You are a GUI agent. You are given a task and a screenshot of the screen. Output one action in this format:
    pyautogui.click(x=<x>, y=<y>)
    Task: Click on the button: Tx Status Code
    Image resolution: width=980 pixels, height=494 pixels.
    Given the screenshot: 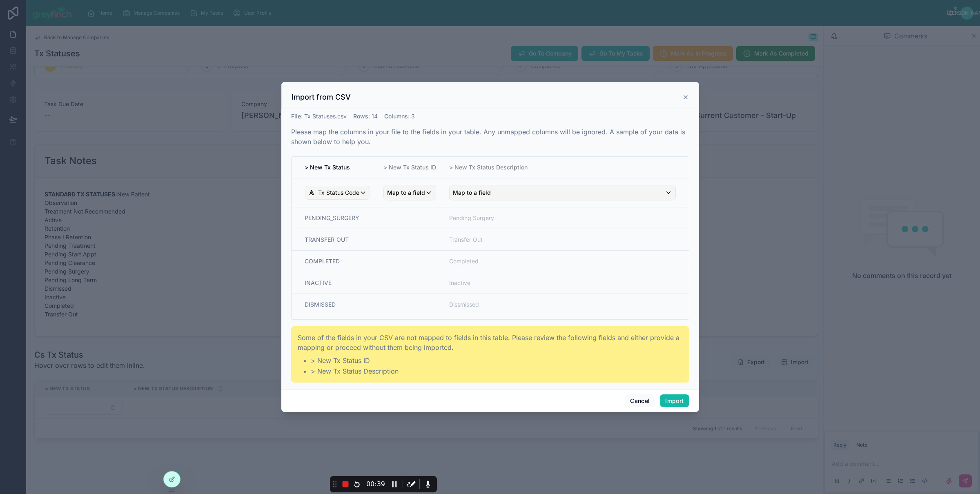 What is the action you would take?
    pyautogui.click(x=337, y=192)
    